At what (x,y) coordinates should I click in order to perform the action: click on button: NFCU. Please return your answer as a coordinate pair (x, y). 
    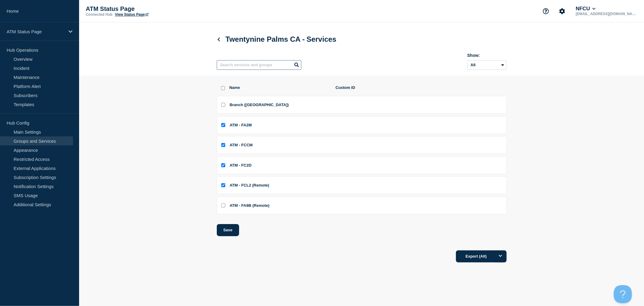
    Looking at the image, I should click on (586, 9).